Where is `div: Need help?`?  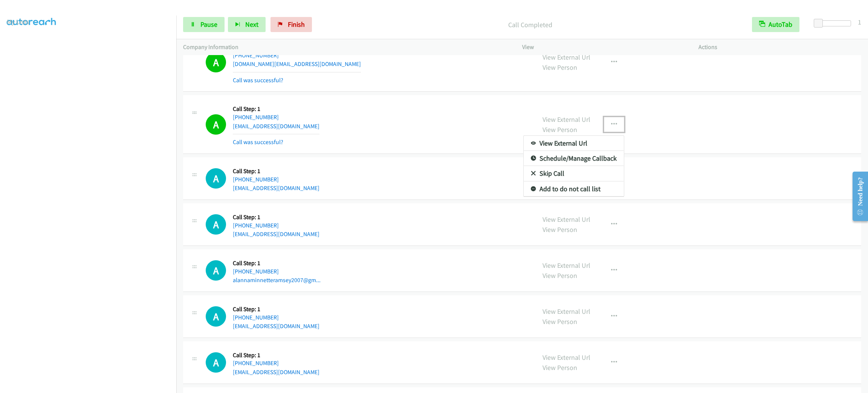 div: Need help? is located at coordinates (14, 25).